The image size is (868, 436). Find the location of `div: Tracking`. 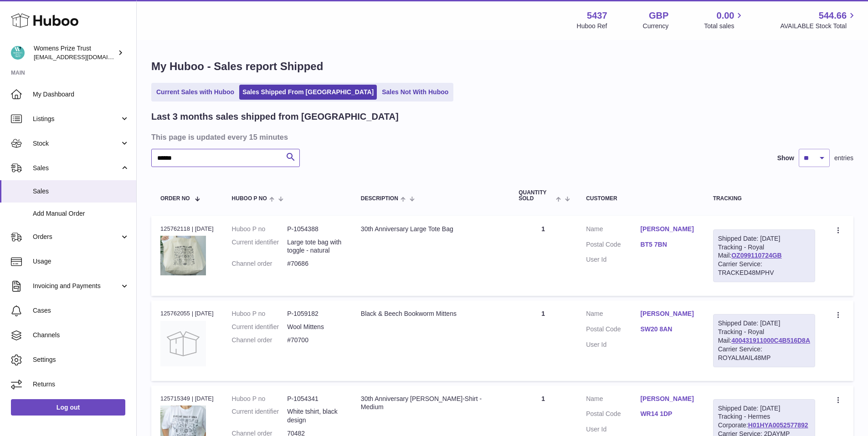

div: Tracking is located at coordinates (764, 198).